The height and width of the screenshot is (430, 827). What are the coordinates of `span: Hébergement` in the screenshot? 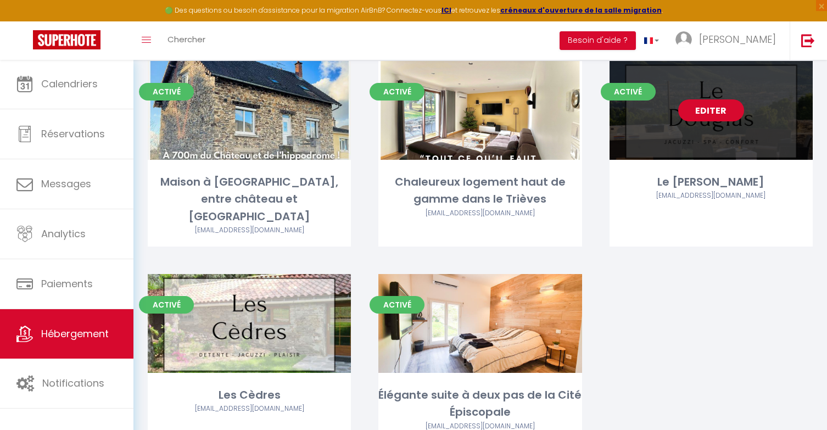 It's located at (75, 333).